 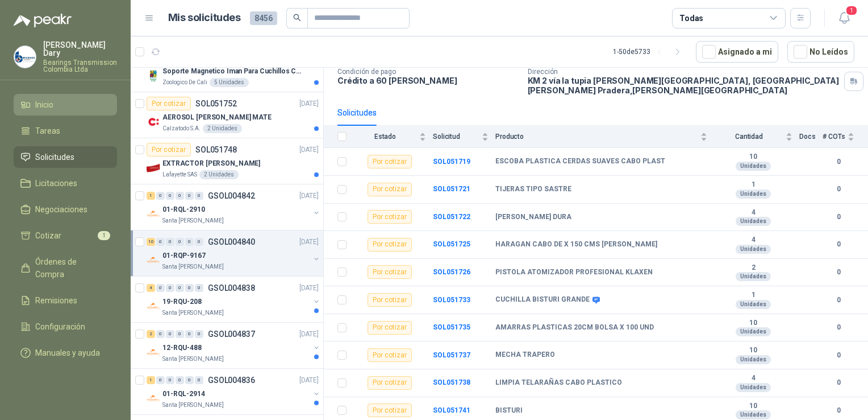 What do you see at coordinates (451, 410) in the screenshot?
I see `a: SOL051741` at bounding box center [451, 410].